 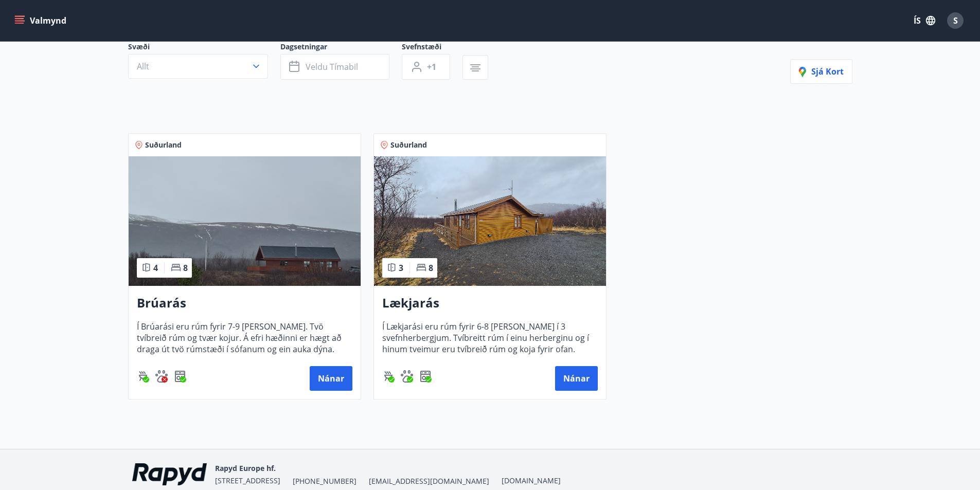 What do you see at coordinates (170, 474) in the screenshot?
I see `img: ekj9gaOU4bjvQReEWNZ0zEMsCR0tgSDGv48UY51k.png` at bounding box center [170, 474].